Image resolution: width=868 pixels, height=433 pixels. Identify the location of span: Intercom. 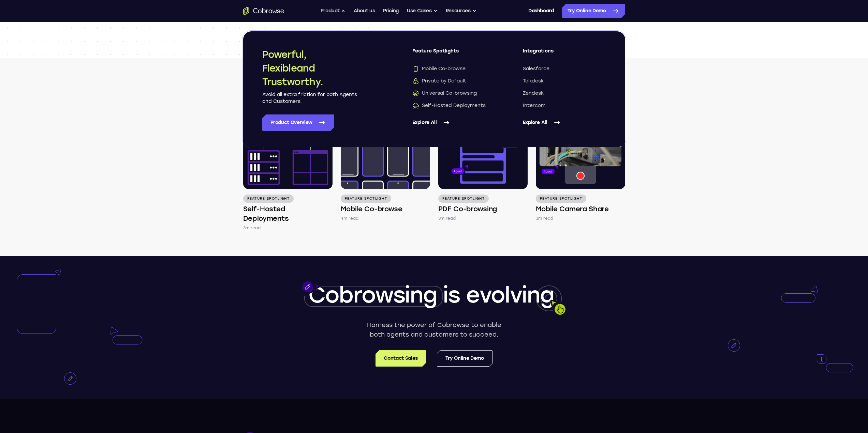
(534, 105).